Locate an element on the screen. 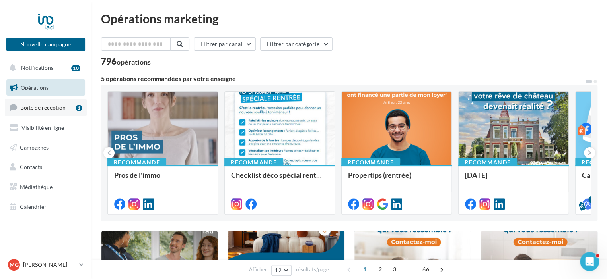 The height and width of the screenshot is (279, 607). a: Opérations is located at coordinates (46, 88).